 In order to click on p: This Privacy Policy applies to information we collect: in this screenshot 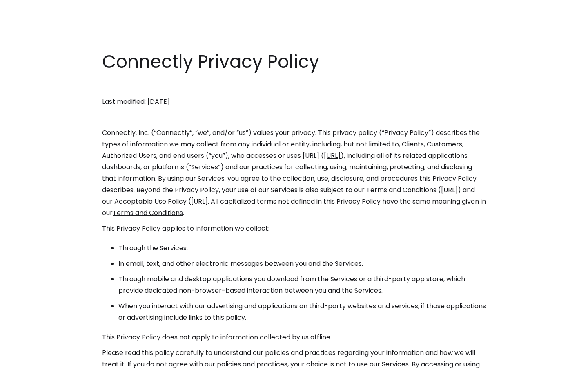, I will do `click(294, 228)`.